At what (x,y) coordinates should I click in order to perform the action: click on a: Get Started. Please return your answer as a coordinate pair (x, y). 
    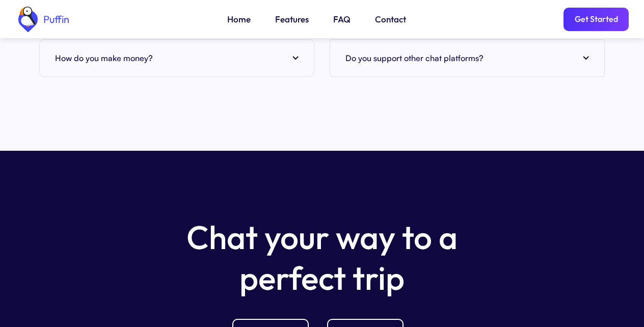
    Looking at the image, I should click on (596, 20).